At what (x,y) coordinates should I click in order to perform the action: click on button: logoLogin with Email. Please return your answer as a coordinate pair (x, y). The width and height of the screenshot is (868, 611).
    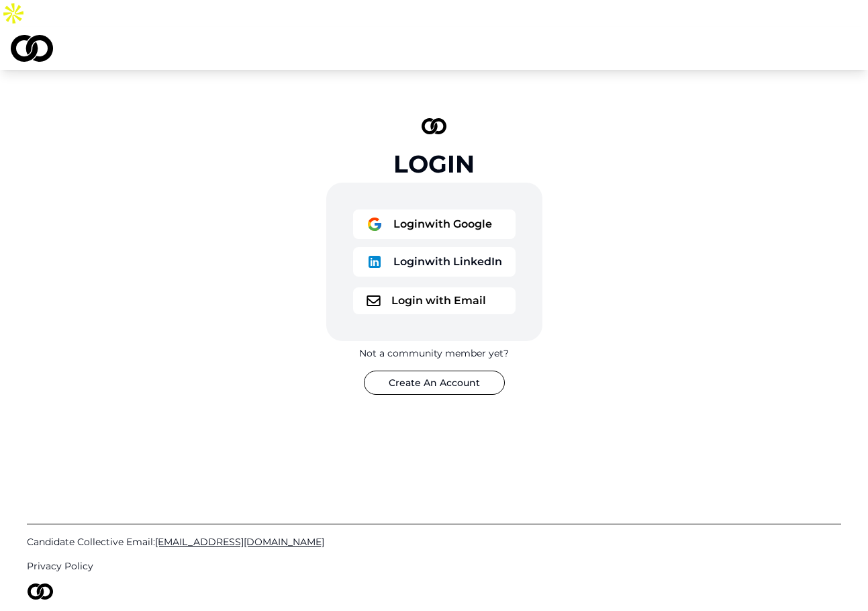
    Looking at the image, I should click on (434, 301).